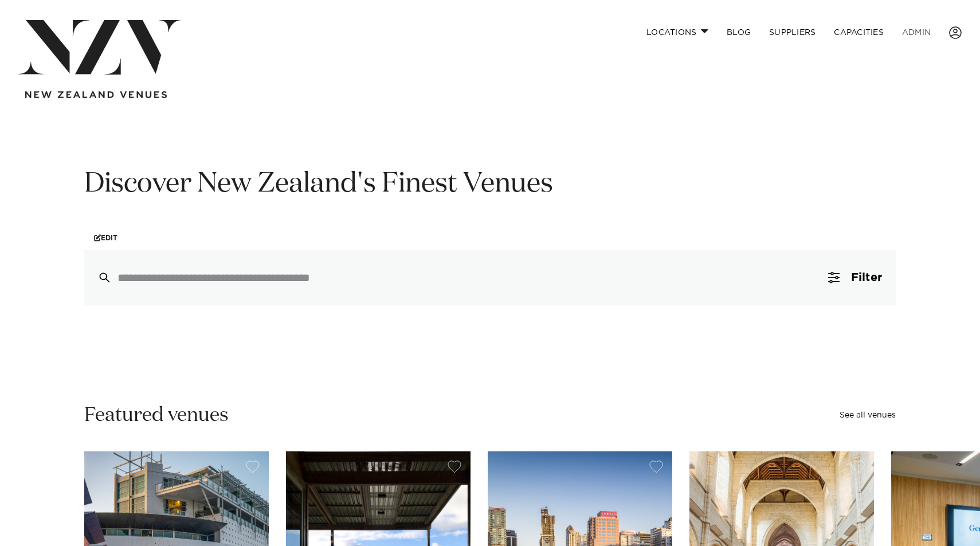 The width and height of the screenshot is (980, 546). Describe the element at coordinates (859, 32) in the screenshot. I see `a: Capacities` at that location.